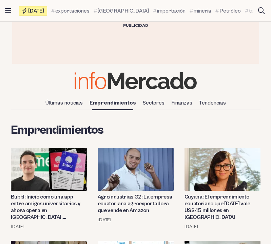 The height and width of the screenshot is (244, 271). What do you see at coordinates (200, 11) in the screenshot?
I see `a: mineria` at bounding box center [200, 11].